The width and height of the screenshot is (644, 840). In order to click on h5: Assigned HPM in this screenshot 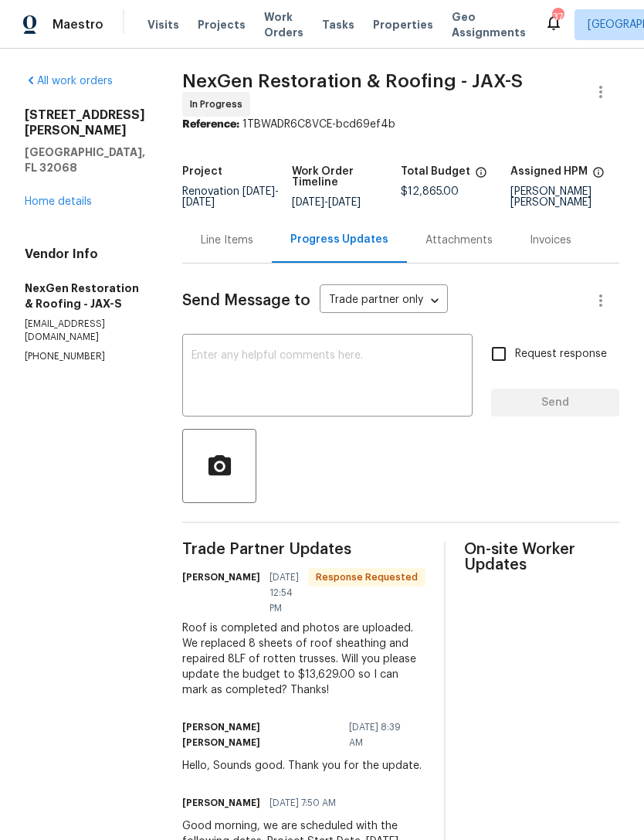, I will do `click(549, 172)`.